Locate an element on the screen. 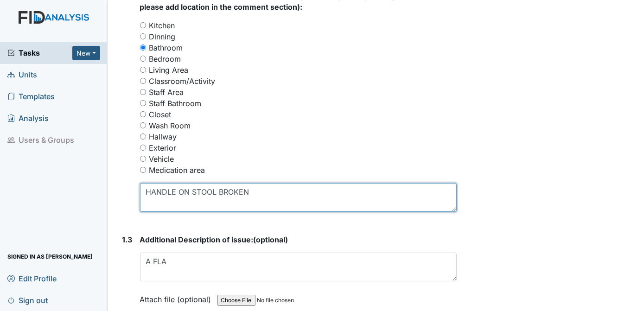 Image resolution: width=644 pixels, height=311 pixels. label: Classroom/Activity is located at coordinates (182, 81).